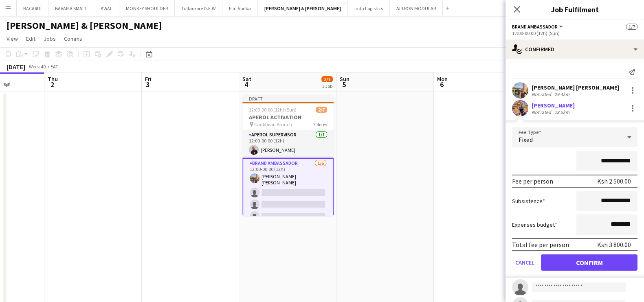 Image resolution: width=644 pixels, height=302 pixels. What do you see at coordinates (562, 94) in the screenshot?
I see `div: 29.4km` at bounding box center [562, 94].